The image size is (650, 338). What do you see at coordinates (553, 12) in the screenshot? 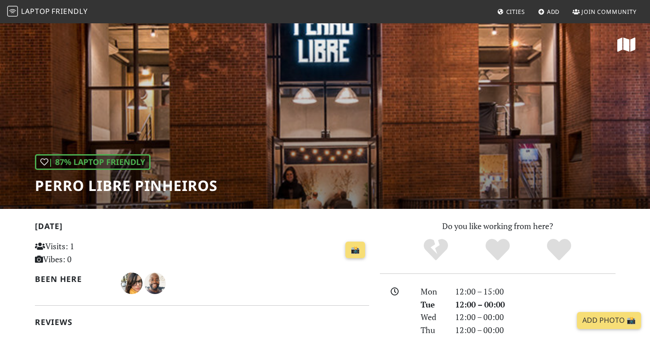
I see `span: Add` at bounding box center [553, 12].